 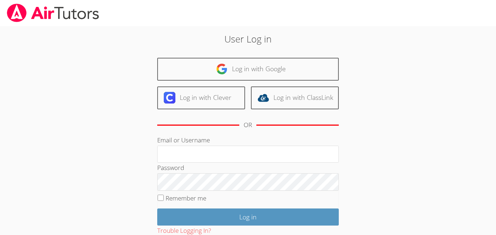 I want to click on label: Remember me, so click(x=186, y=198).